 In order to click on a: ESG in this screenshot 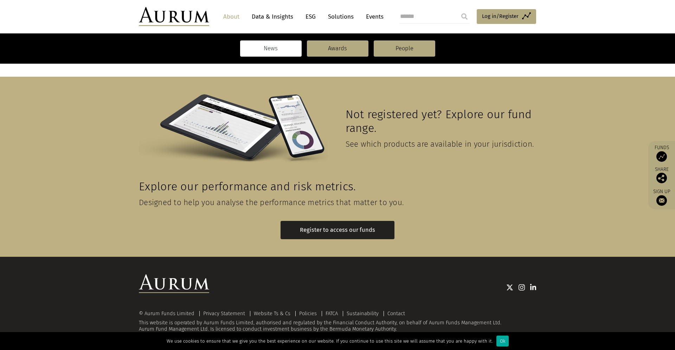, I will do `click(311, 17)`.